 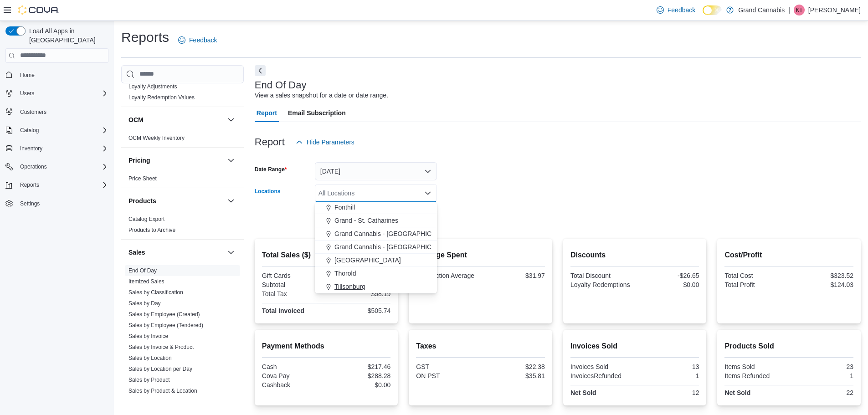 What do you see at coordinates (480, 255) in the screenshot?
I see `h2: Average Spent` at bounding box center [480, 255].